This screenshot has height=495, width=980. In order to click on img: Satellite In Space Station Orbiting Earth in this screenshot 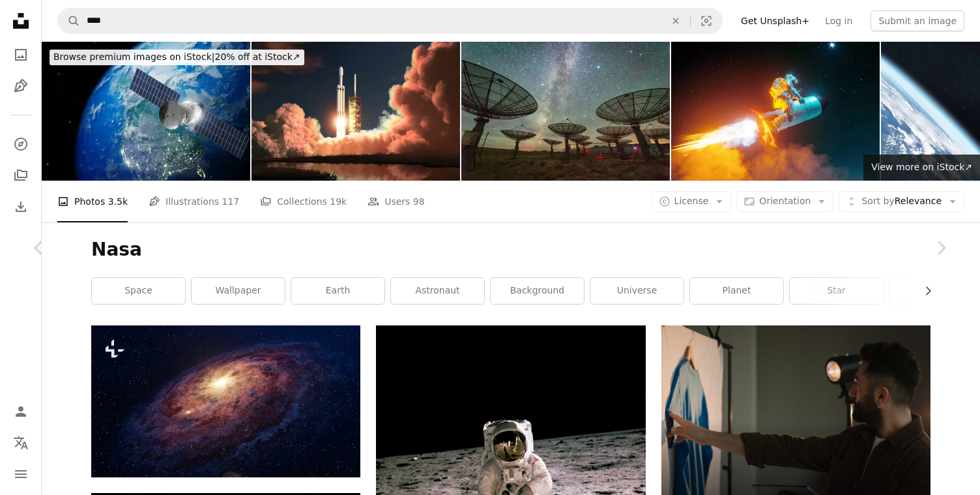, I will do `click(146, 111)`.